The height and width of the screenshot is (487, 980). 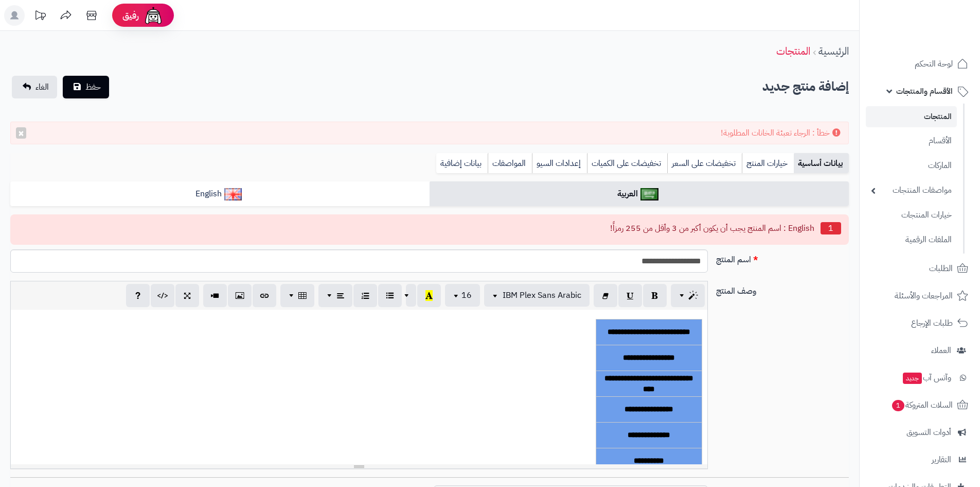 I want to click on a: الطلبات, so click(x=920, y=269).